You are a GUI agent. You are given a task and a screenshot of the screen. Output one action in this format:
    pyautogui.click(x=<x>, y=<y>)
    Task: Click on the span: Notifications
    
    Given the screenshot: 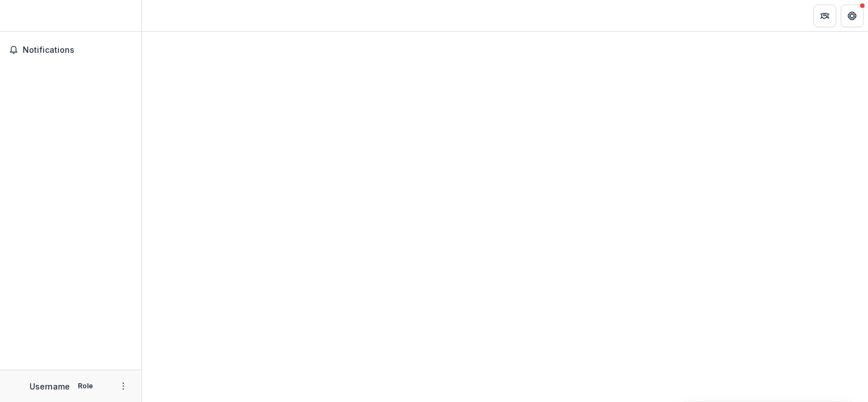 What is the action you would take?
    pyautogui.click(x=77, y=50)
    